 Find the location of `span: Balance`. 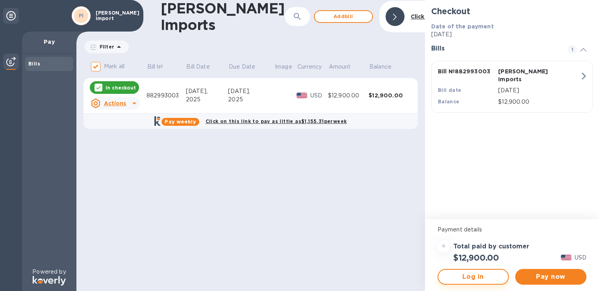

span: Balance is located at coordinates (386, 67).